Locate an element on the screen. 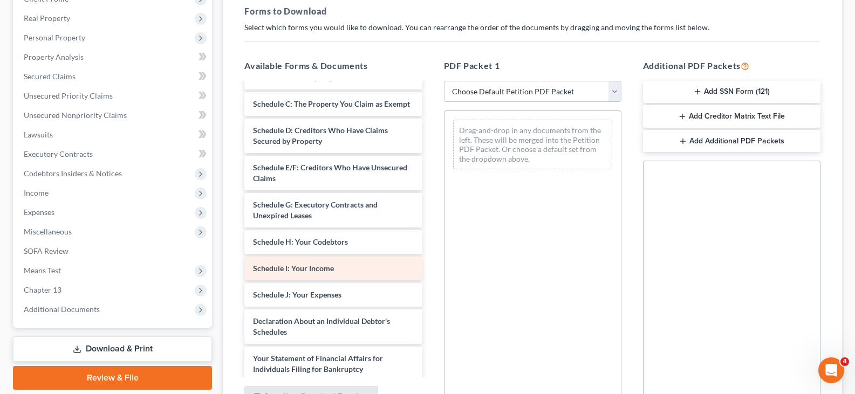 The image size is (855, 394). span: Chapter 13 is located at coordinates (43, 290).